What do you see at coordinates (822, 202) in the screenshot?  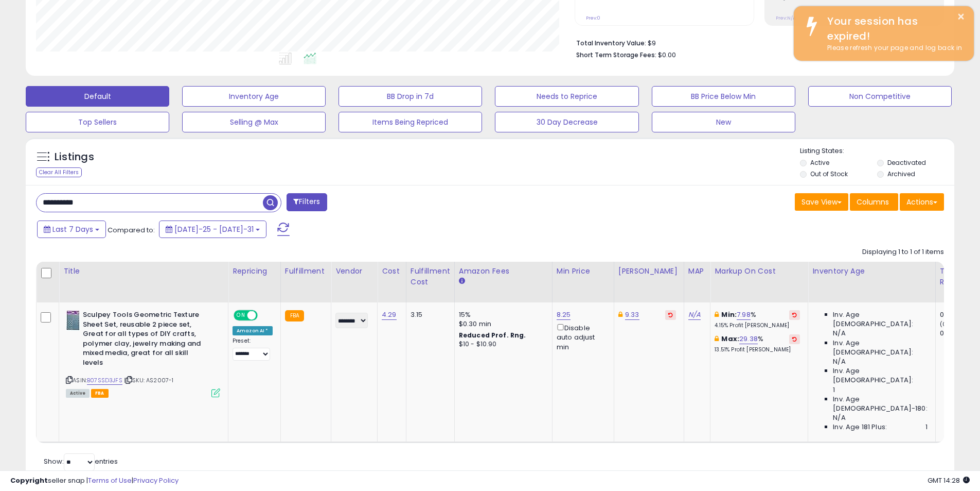 I see `button: Save View` at bounding box center [822, 202].